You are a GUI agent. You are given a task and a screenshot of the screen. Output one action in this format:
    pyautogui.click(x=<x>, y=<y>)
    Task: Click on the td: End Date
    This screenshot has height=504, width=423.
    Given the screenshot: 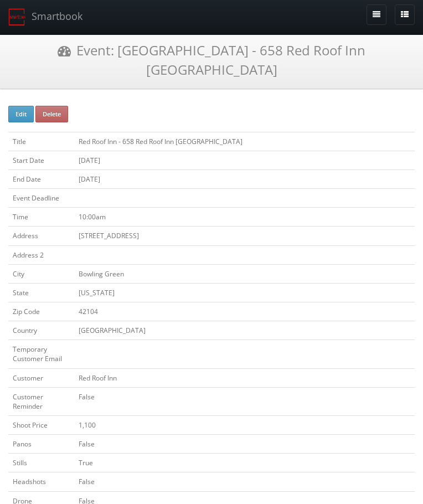 What is the action you would take?
    pyautogui.click(x=41, y=179)
    